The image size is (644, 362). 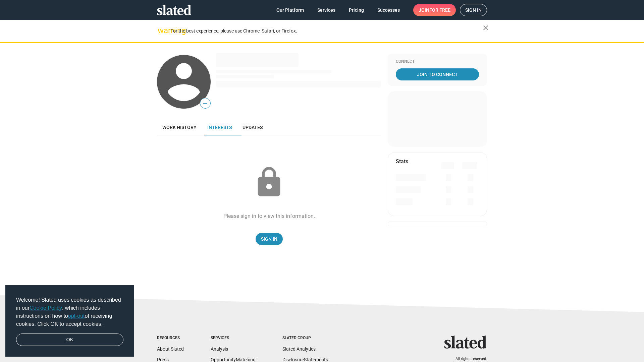 What do you see at coordinates (290, 10) in the screenshot?
I see `a: Our Platform` at bounding box center [290, 10].